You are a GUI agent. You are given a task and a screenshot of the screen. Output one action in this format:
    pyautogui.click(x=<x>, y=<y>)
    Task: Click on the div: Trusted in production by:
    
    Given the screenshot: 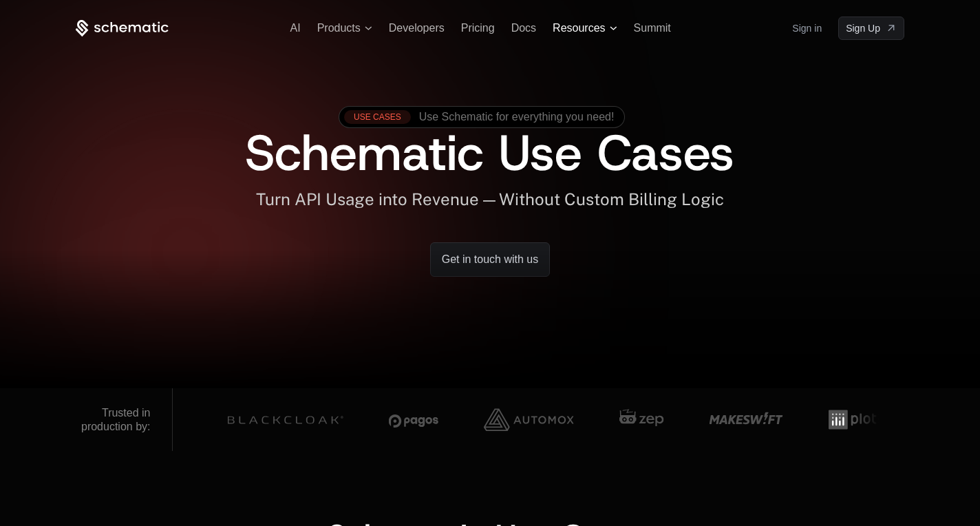 What is the action you would take?
    pyautogui.click(x=116, y=420)
    